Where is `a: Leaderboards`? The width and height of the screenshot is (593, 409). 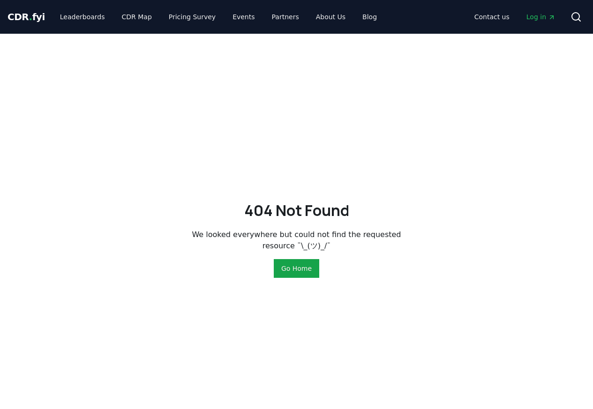
a: Leaderboards is located at coordinates (82, 17).